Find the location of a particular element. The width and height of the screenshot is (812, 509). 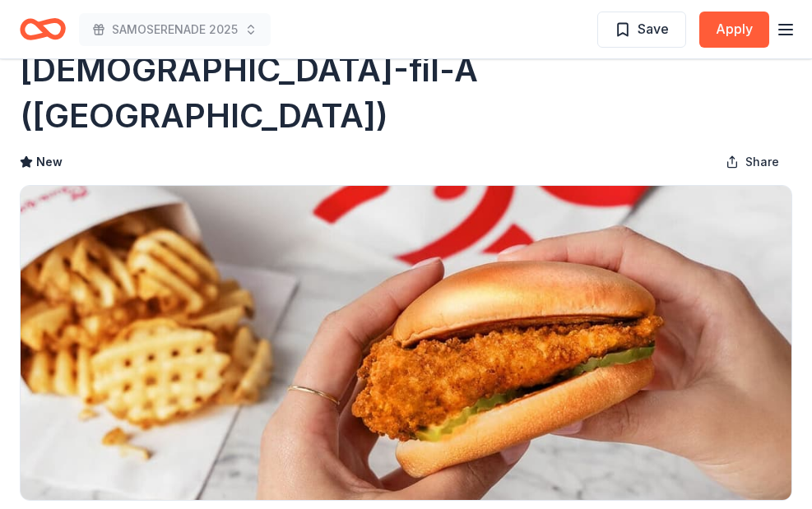

button: Share is located at coordinates (752, 162).